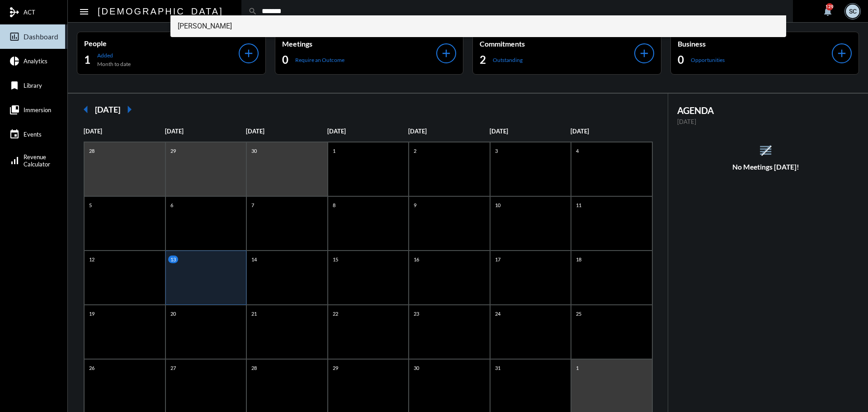  What do you see at coordinates (416, 260) in the screenshot?
I see `p: 16` at bounding box center [416, 260].